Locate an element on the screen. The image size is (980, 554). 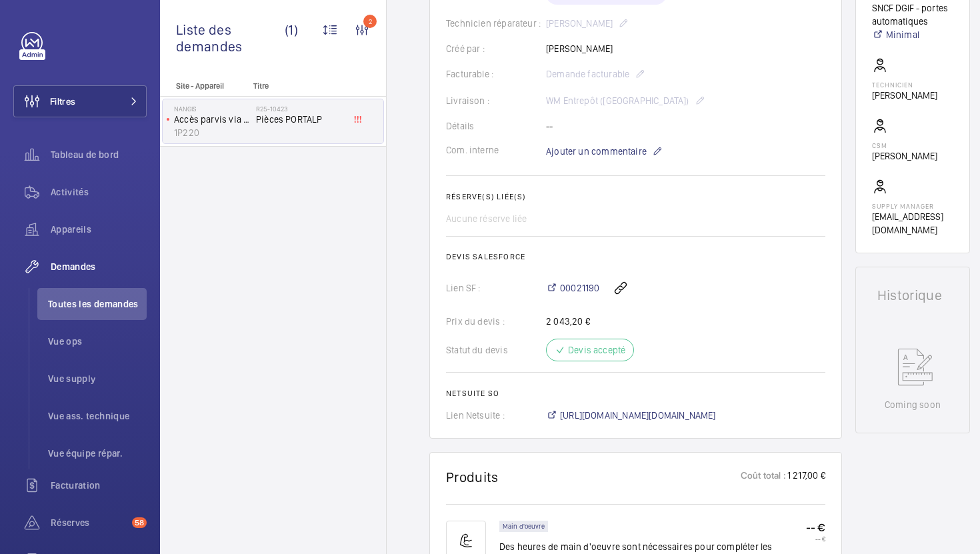
span: Réserves is located at coordinates (89, 523).